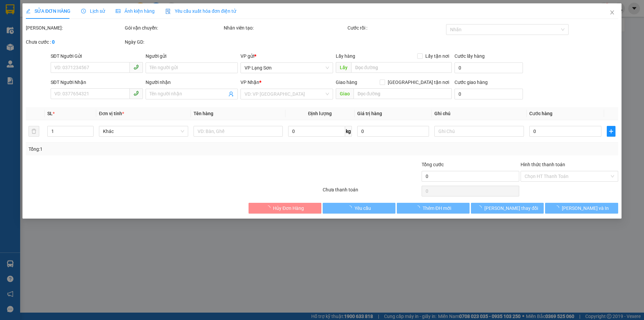 This screenshot has width=644, height=320. I want to click on span: Yêu cầu, so click(363, 208).